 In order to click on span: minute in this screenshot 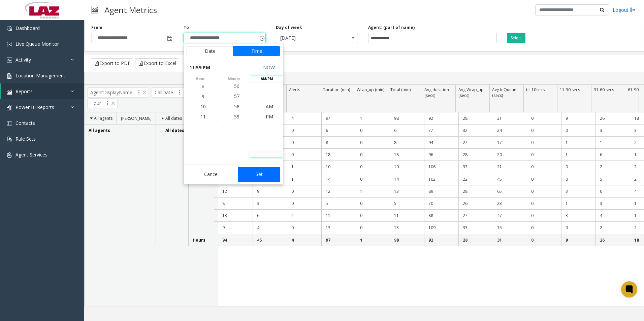, I will do `click(234, 79)`.